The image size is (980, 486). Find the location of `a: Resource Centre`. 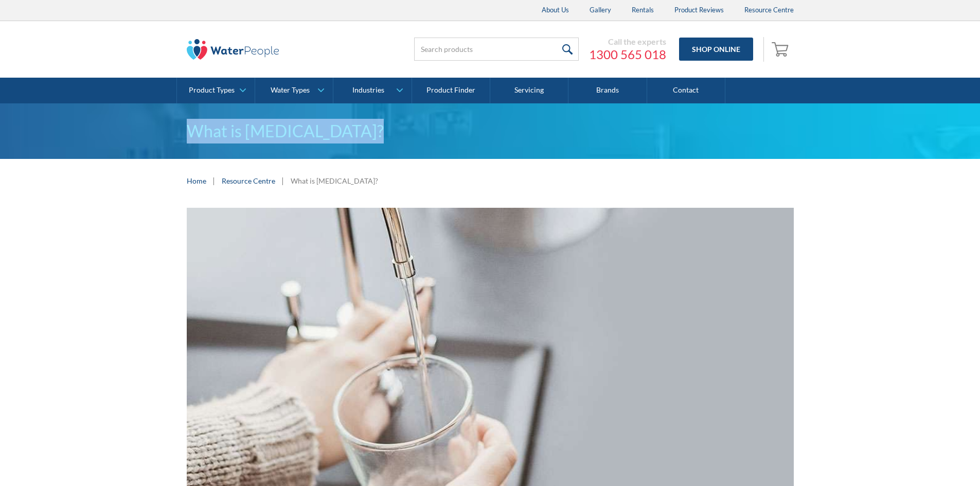

a: Resource Centre is located at coordinates (249, 181).